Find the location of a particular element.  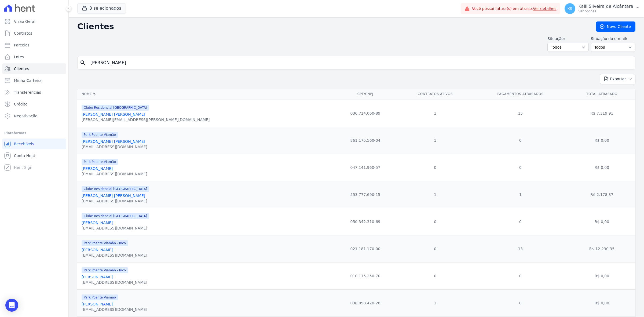

span: Negativação is located at coordinates (26, 116).